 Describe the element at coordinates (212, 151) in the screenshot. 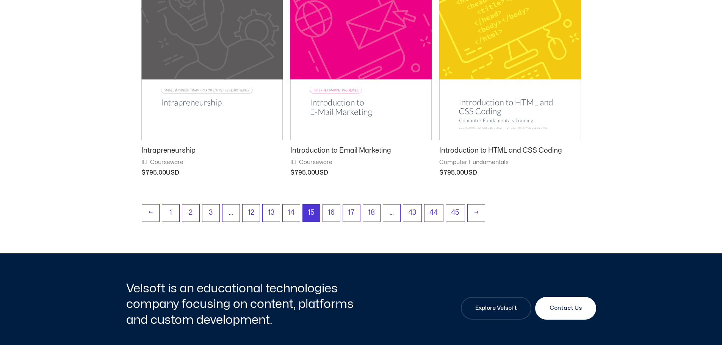

I see `h2: Intrapreneurship` at that location.